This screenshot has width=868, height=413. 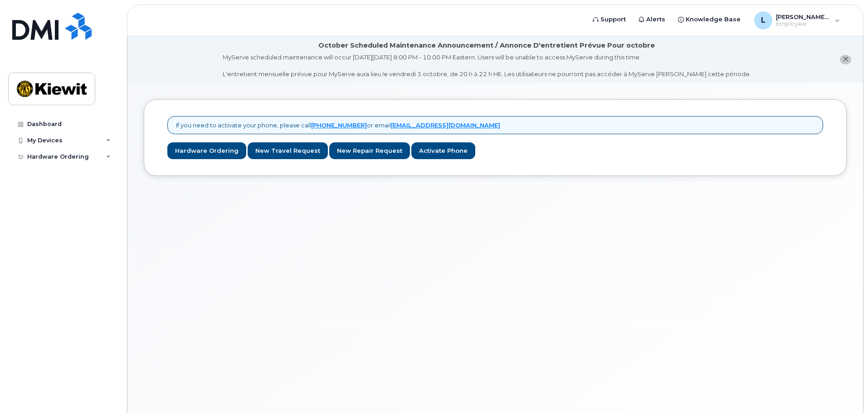 What do you see at coordinates (487, 45) in the screenshot?
I see `div: October Scheduled Maintenance Announcement / Annonce D'entretient Prévue Pour octobre` at bounding box center [487, 45].